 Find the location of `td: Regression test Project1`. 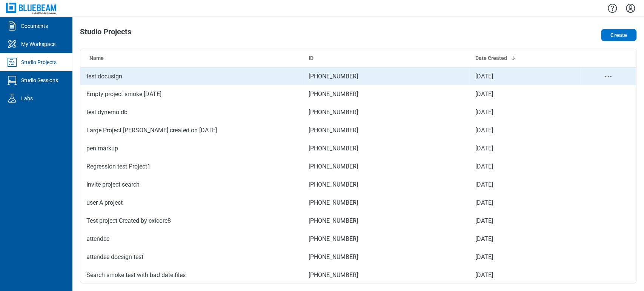

td: Regression test Project1 is located at coordinates (191, 167).